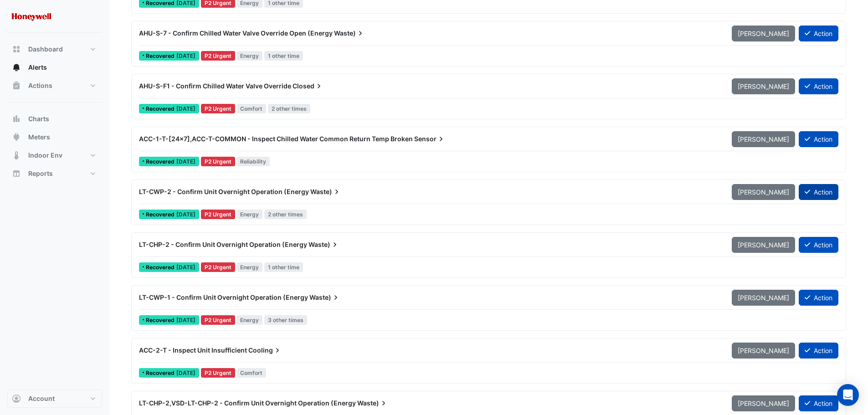 The width and height of the screenshot is (868, 415). Describe the element at coordinates (31, 17) in the screenshot. I see `img: Company Logo` at that location.